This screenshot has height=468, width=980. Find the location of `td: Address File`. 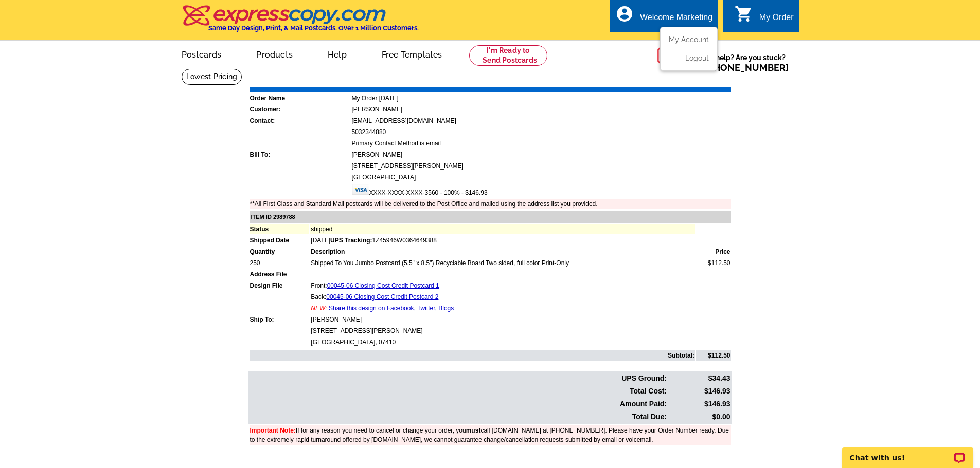

td: Address File is located at coordinates (279, 274).